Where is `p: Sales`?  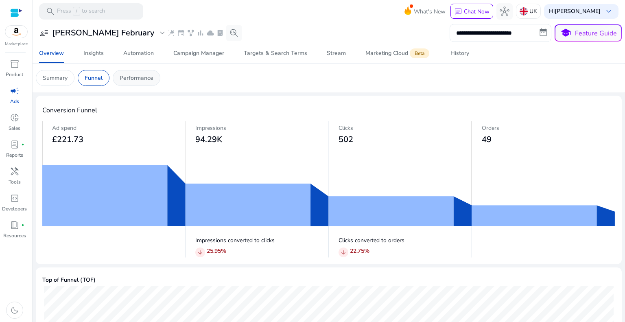
p: Sales is located at coordinates (14, 128).